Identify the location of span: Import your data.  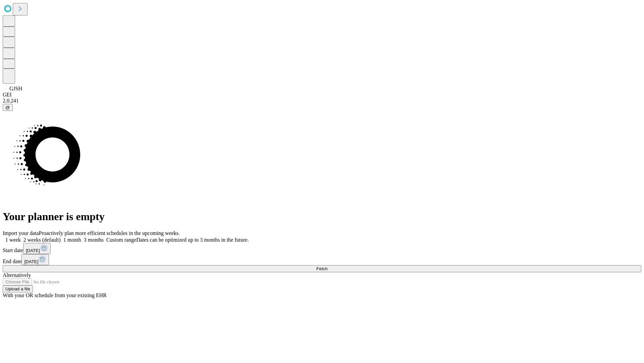
(21, 233).